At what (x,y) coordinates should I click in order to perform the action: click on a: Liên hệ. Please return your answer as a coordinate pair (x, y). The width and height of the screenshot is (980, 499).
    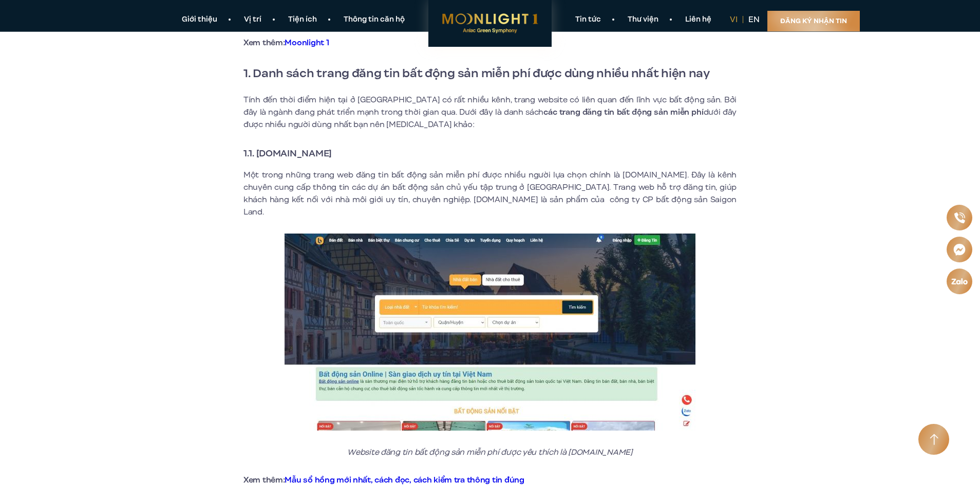
    Looking at the image, I should click on (698, 19).